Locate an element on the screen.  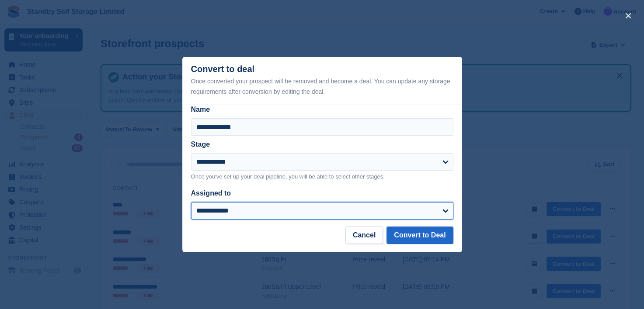
label: Stage is located at coordinates (201, 144).